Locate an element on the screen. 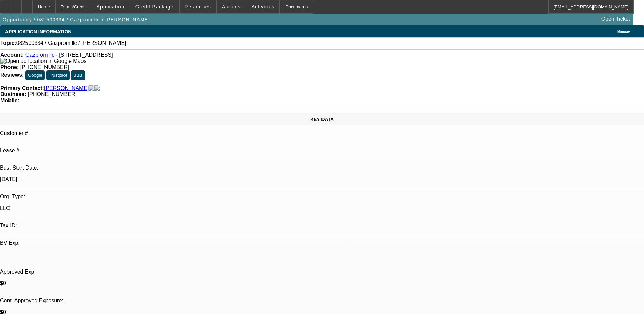 Image resolution: width=644 pixels, height=314 pixels. button: Google is located at coordinates (35, 75).